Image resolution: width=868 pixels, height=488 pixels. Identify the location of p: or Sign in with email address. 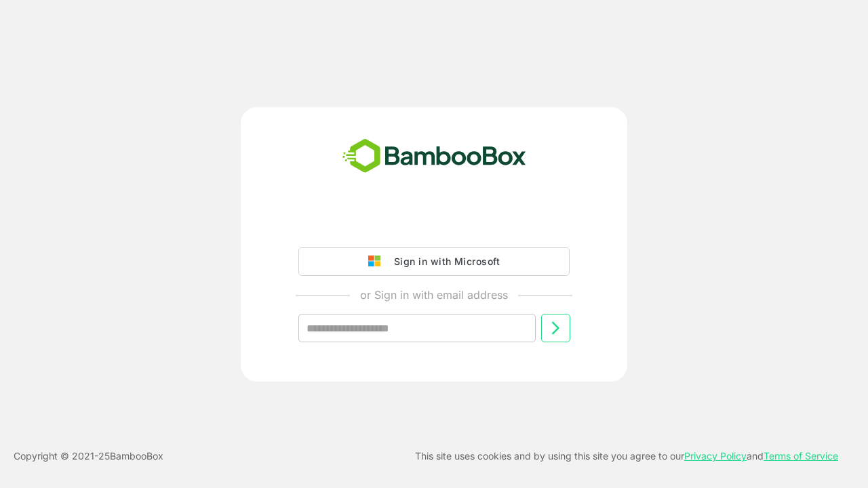
(434, 295).